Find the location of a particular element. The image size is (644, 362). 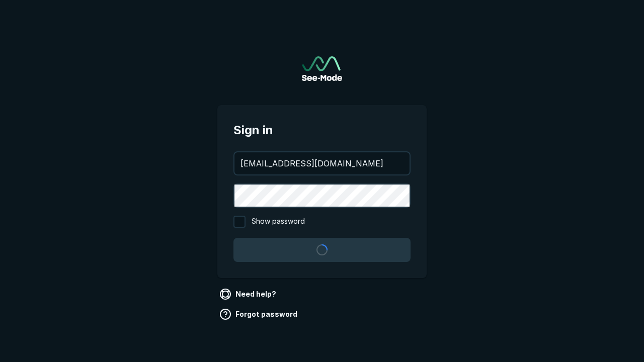

a: Forgot password is located at coordinates (259, 314).